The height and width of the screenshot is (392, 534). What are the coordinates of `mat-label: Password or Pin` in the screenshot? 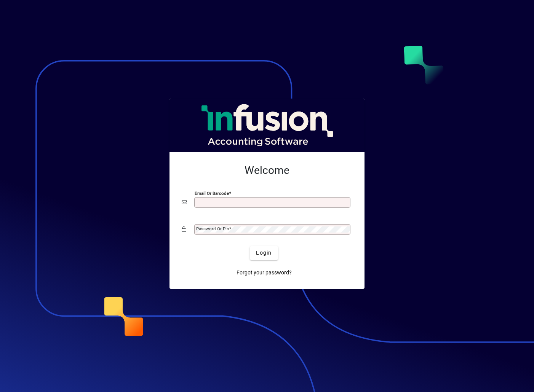 It's located at (212, 228).